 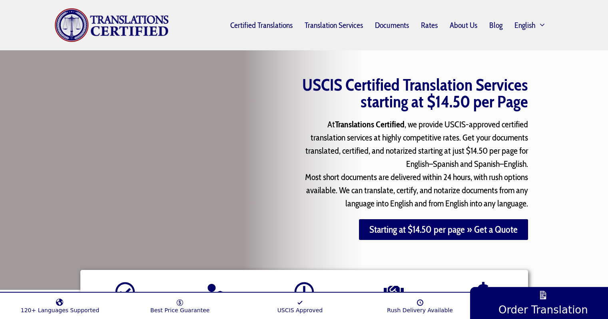 I want to click on a: Blog, so click(x=495, y=25).